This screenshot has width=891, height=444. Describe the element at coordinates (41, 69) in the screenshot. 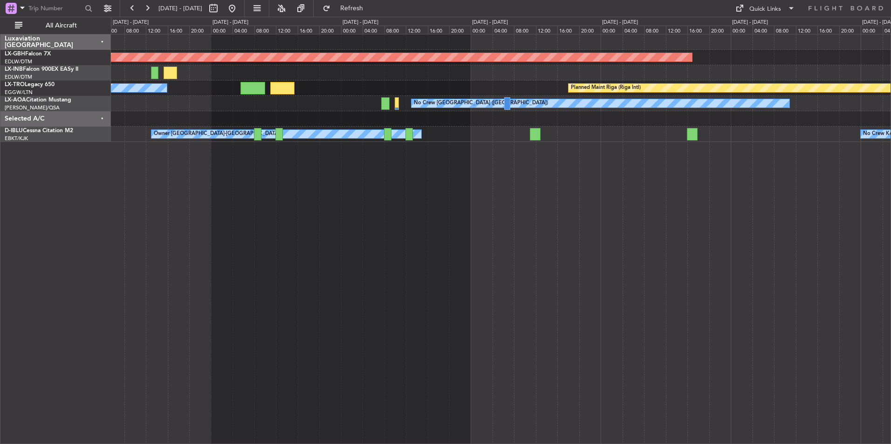

I see `a: LX-INBFalcon 900EX EASy II` at that location.